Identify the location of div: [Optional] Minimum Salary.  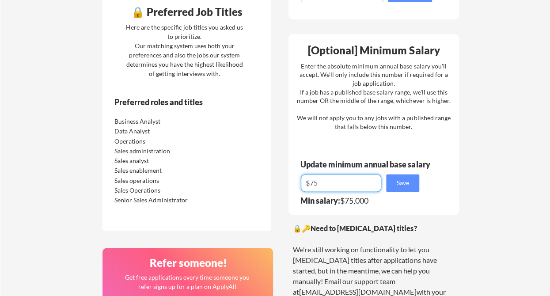
(374, 50).